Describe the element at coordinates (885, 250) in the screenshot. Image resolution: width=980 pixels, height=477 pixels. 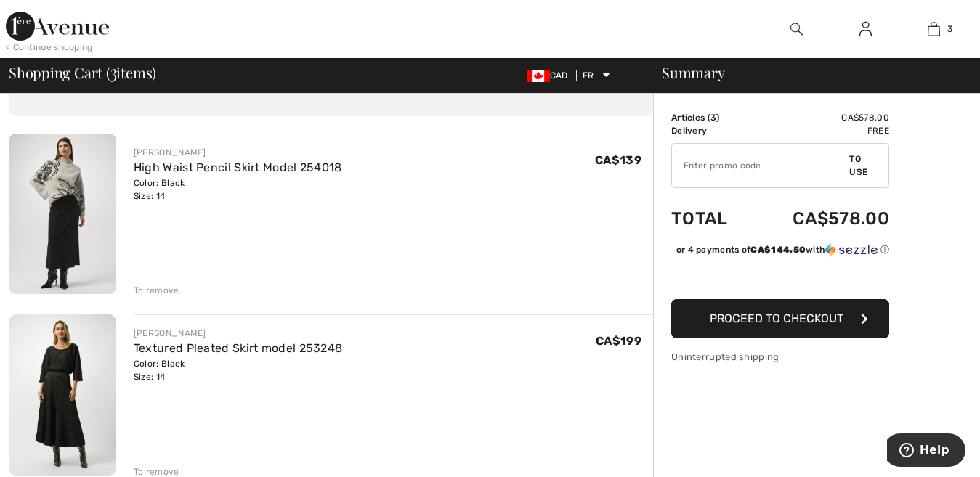
I see `font: ⓘ` at that location.